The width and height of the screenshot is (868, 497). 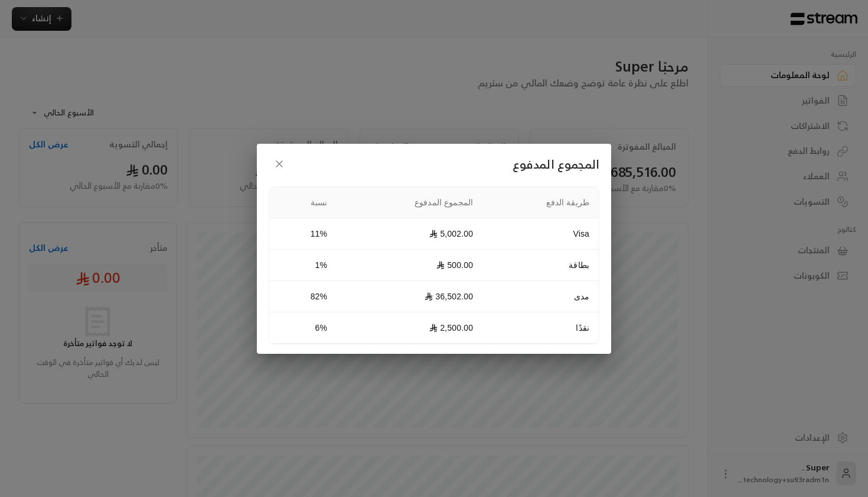 What do you see at coordinates (409, 234) in the screenshot?
I see `td: 5,002.00` at bounding box center [409, 234].